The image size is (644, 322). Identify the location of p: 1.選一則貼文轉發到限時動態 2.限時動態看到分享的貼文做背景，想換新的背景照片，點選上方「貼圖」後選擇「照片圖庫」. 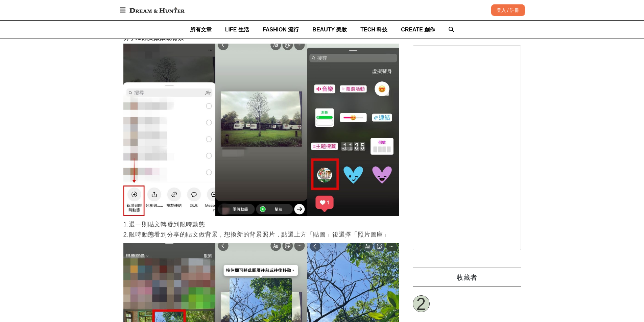
(261, 229).